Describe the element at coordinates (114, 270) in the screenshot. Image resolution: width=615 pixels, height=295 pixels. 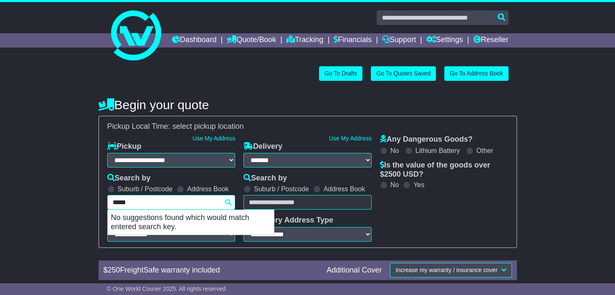
I see `span: 250` at that location.